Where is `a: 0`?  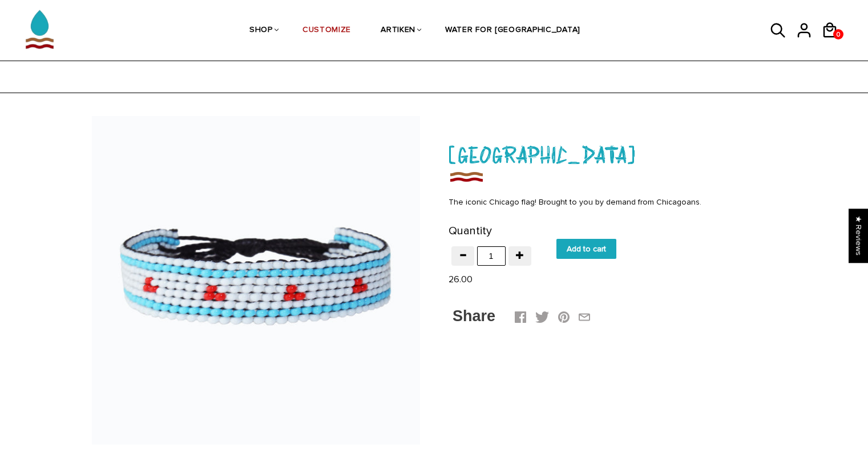
a: 0 is located at coordinates (838, 35).